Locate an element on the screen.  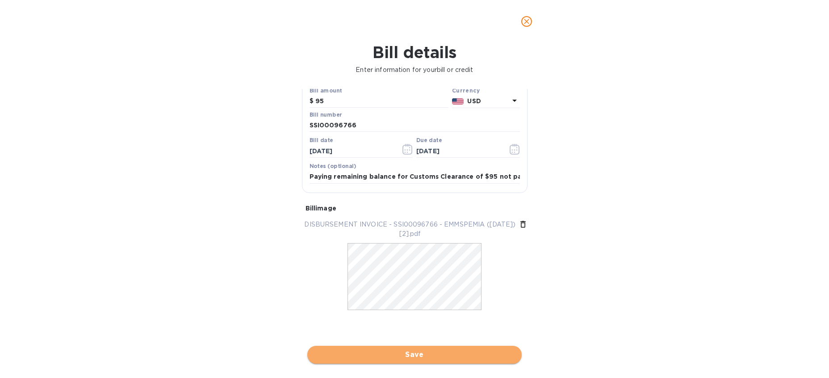
input: $ Enter bill amount is located at coordinates (382, 101).